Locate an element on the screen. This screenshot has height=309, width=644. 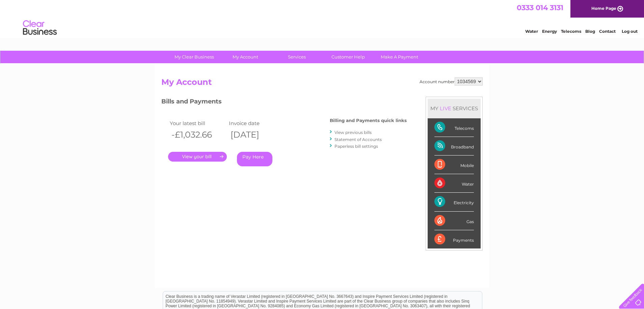
a: My Account is located at coordinates (246, 57).